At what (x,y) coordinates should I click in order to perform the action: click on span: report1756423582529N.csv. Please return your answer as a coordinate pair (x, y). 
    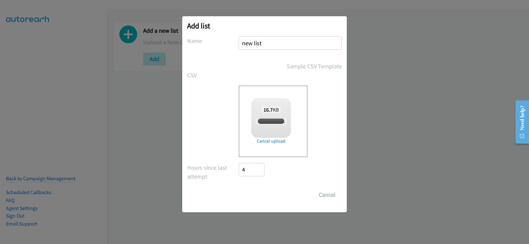
    Looking at the image, I should click on (281, 121).